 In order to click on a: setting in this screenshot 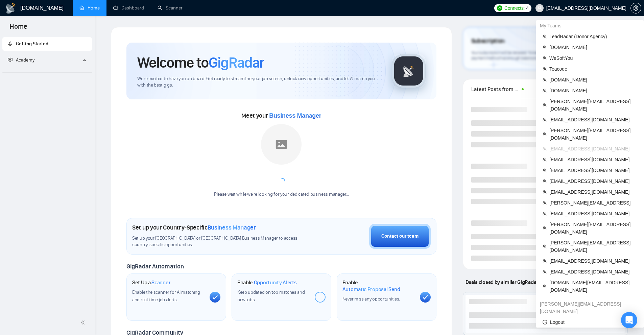, I will do `click(636, 8)`.